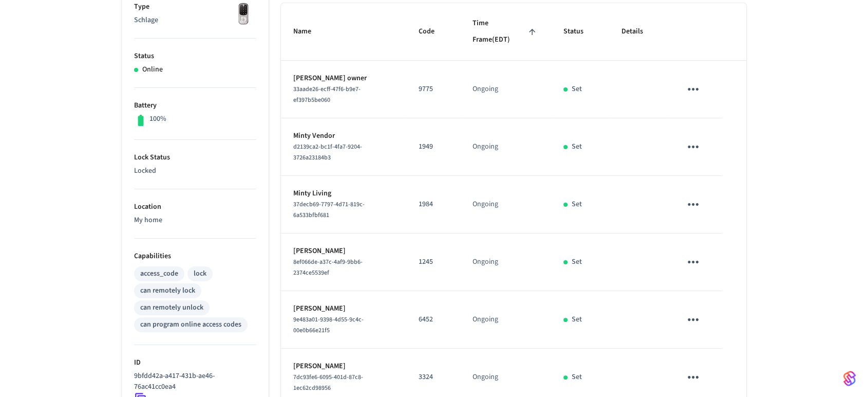  What do you see at coordinates (195, 6) in the screenshot?
I see `p: Type` at bounding box center [195, 6].